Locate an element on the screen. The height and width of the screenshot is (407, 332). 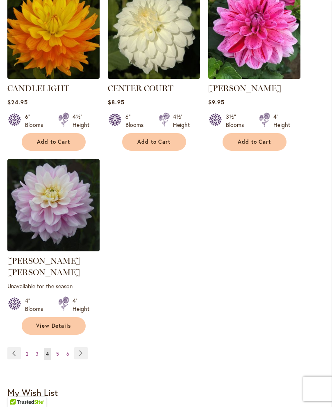
span: 3 is located at coordinates (37, 353).